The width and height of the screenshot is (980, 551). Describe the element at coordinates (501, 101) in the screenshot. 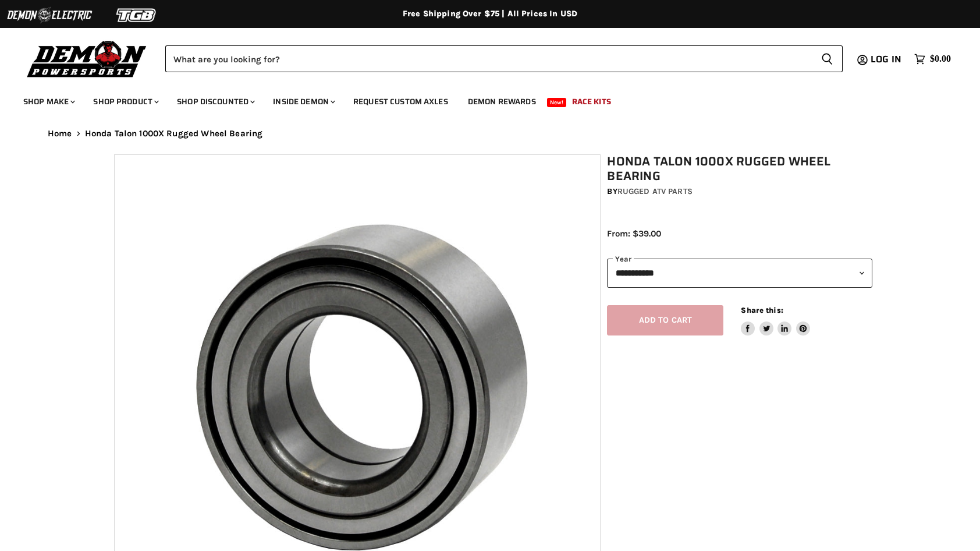

I see `a: Demon Rewards` at that location.